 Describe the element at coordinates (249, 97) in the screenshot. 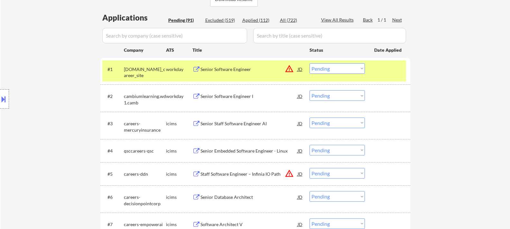

I see `div: Senior Software Engineer I` at that location.